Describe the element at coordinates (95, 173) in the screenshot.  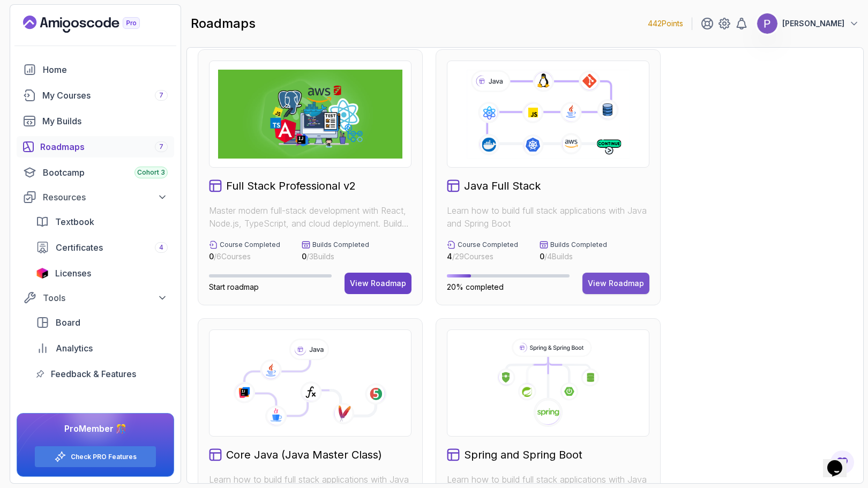
I see `a: bootcamp` at that location.